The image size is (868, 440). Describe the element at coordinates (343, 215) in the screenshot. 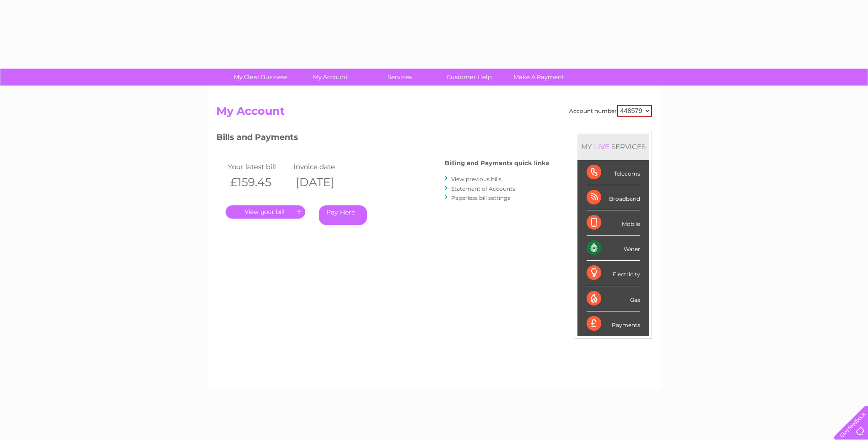

I see `a: Pay Here` at that location.